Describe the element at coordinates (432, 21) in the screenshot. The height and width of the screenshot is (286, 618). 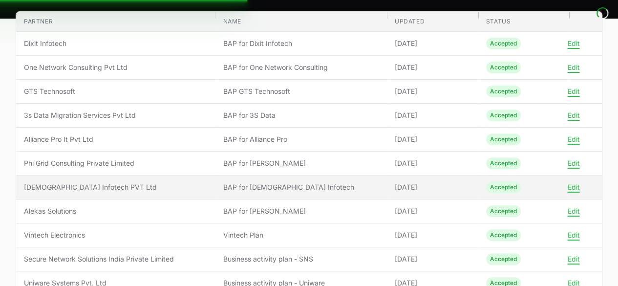
I see `th: Updated` at that location.